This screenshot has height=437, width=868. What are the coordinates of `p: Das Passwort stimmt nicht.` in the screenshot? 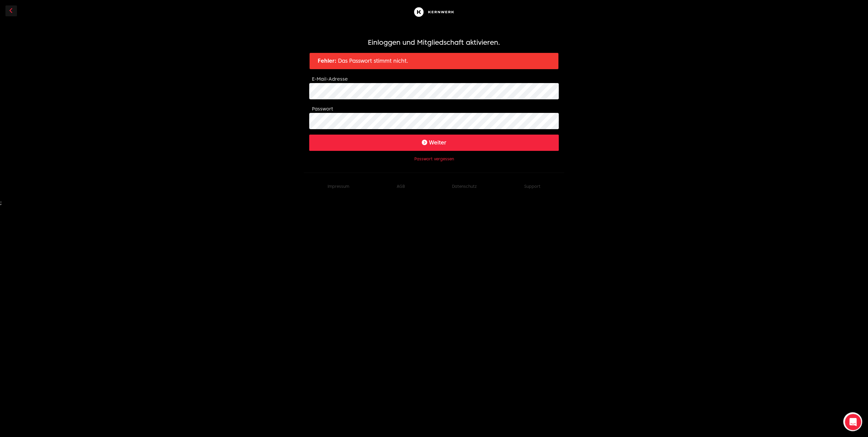 It's located at (434, 61).